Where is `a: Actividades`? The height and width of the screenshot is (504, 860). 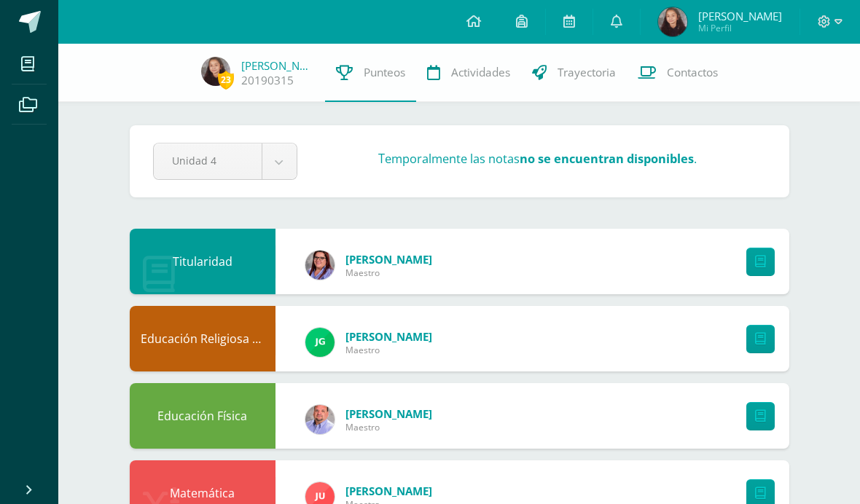
a: Actividades is located at coordinates (469, 73).